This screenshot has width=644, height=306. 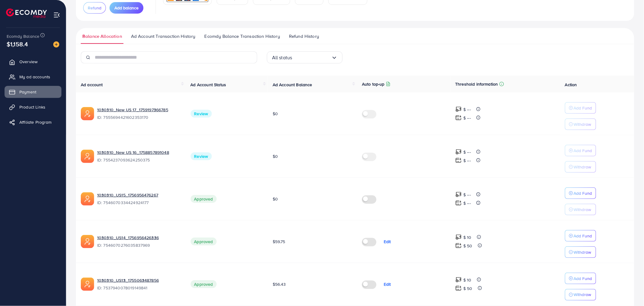 I want to click on img: image, so click(x=57, y=45).